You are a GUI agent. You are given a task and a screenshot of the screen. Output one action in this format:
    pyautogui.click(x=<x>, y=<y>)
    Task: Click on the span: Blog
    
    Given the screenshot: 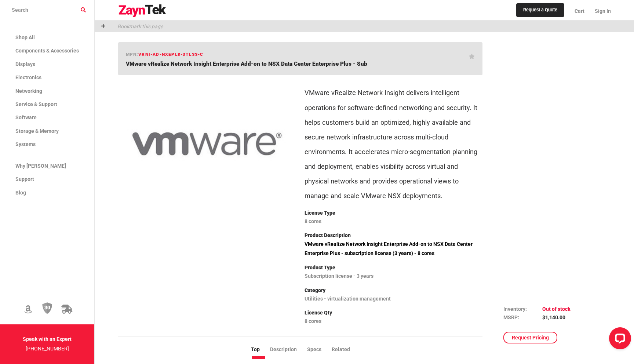 What is the action you would take?
    pyautogui.click(x=20, y=193)
    